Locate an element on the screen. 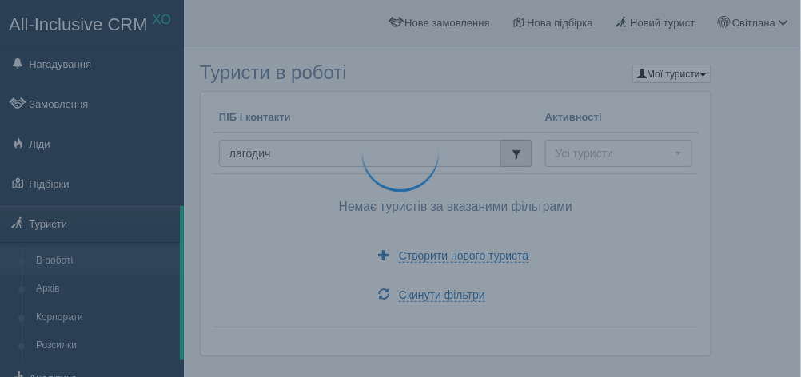 The image size is (801, 377). a: Корпорати is located at coordinates (104, 318).